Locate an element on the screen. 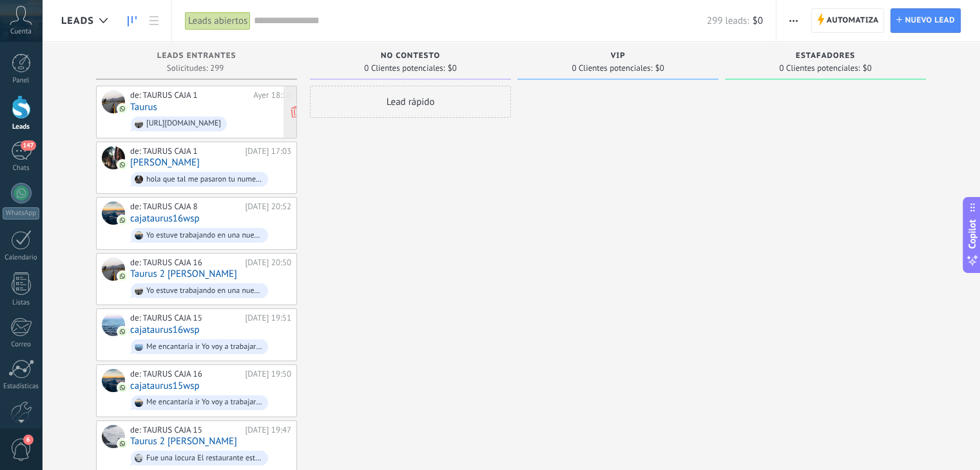 The width and height of the screenshot is (980, 470). span: Leads Entrantes is located at coordinates (196, 56).